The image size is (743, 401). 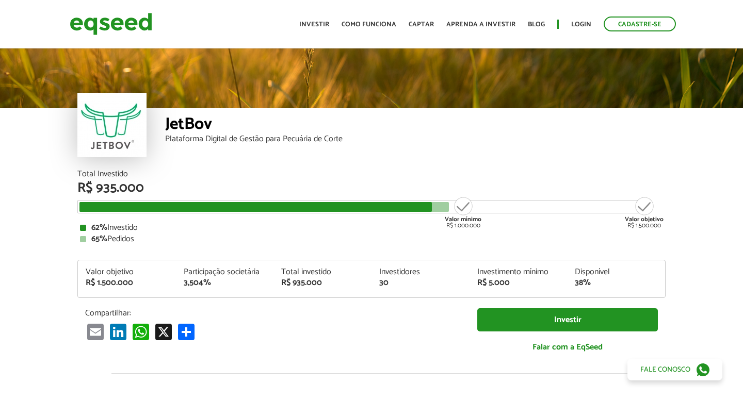 I want to click on strong: Valor mínimo, so click(x=463, y=219).